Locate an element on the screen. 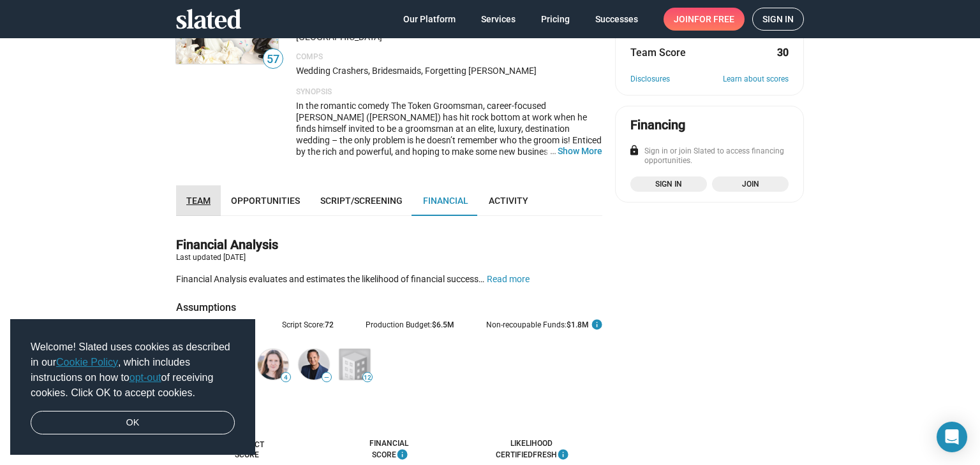 This screenshot has width=980, height=465. span: 72 is located at coordinates (329, 325).